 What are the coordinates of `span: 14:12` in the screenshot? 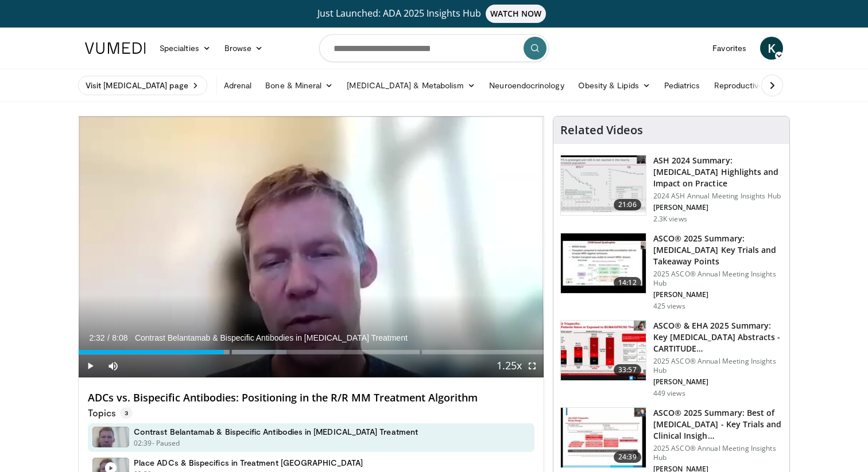 It's located at (627, 283).